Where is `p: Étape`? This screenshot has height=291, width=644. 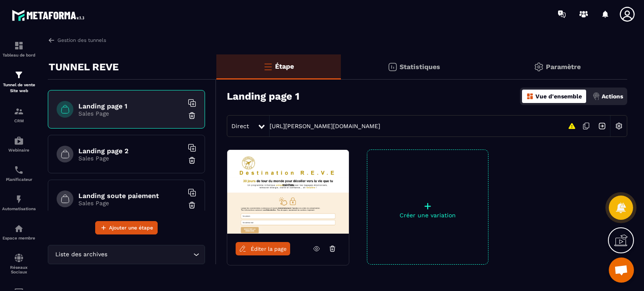
p: Étape is located at coordinates (284, 66).